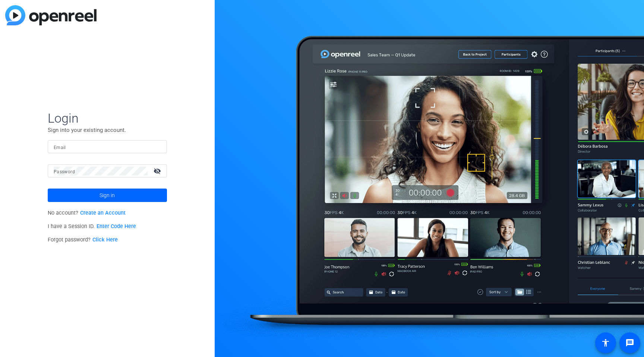  I want to click on span: Login, so click(107, 118).